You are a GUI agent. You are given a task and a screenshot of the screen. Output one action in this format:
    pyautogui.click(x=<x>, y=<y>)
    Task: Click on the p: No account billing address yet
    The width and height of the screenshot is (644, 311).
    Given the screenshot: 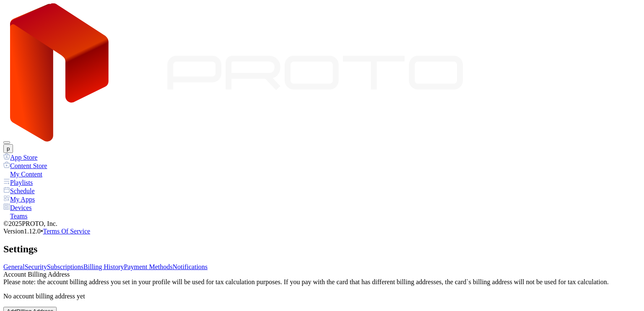 What is the action you would take?
    pyautogui.click(x=322, y=296)
    